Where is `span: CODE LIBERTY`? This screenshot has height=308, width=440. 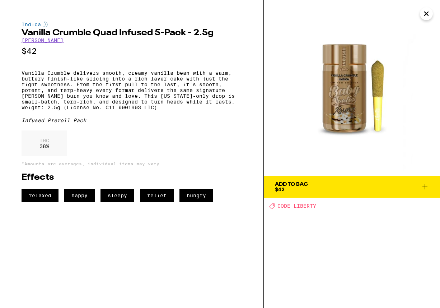
span: CODE LIBERTY is located at coordinates (297, 206).